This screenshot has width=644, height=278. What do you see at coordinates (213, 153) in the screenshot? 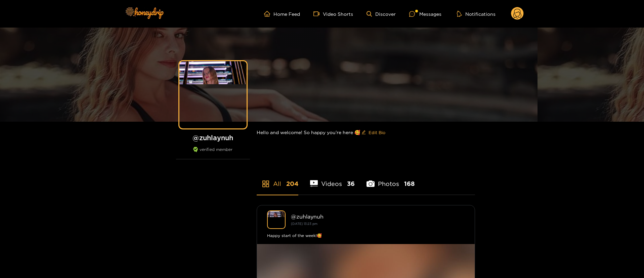
I see `div: verified member` at bounding box center [213, 153].